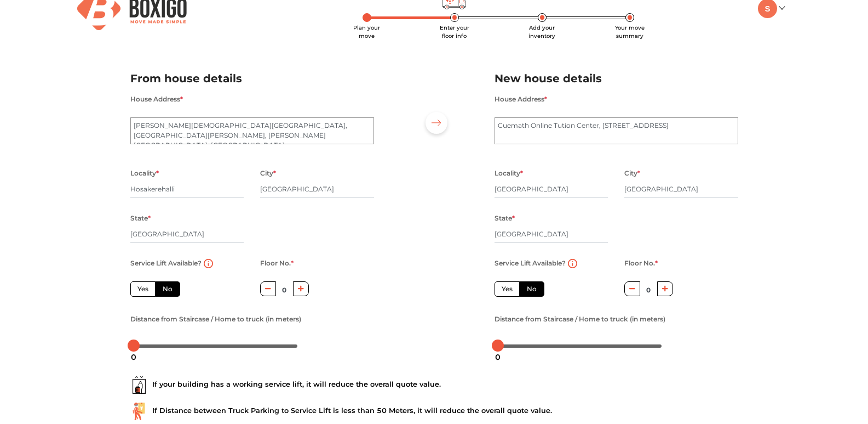 This screenshot has width=868, height=424. I want to click on span: Add your inventory, so click(541, 32).